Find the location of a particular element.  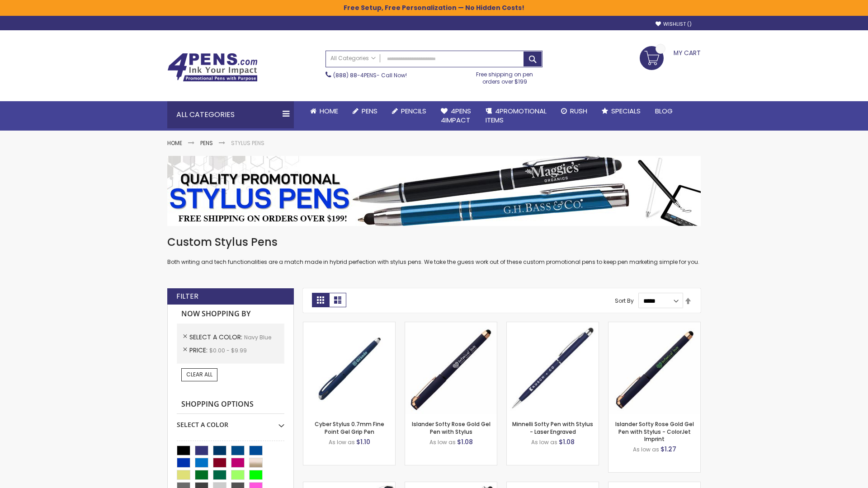

a: Rush is located at coordinates (574, 111).